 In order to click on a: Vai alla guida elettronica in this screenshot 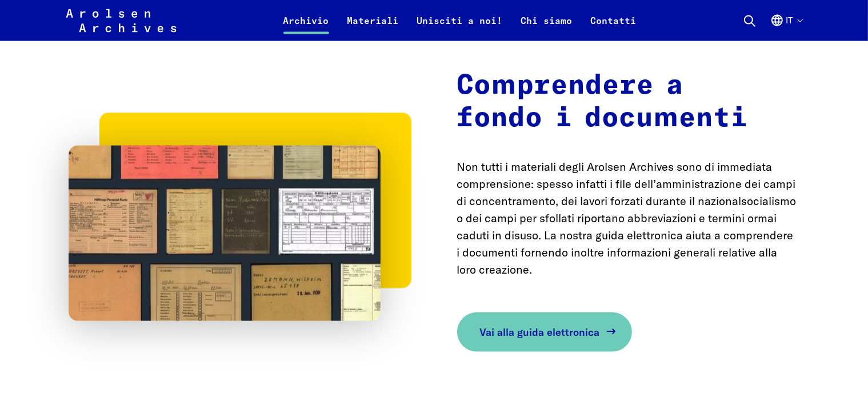, I will do `click(544, 332)`.